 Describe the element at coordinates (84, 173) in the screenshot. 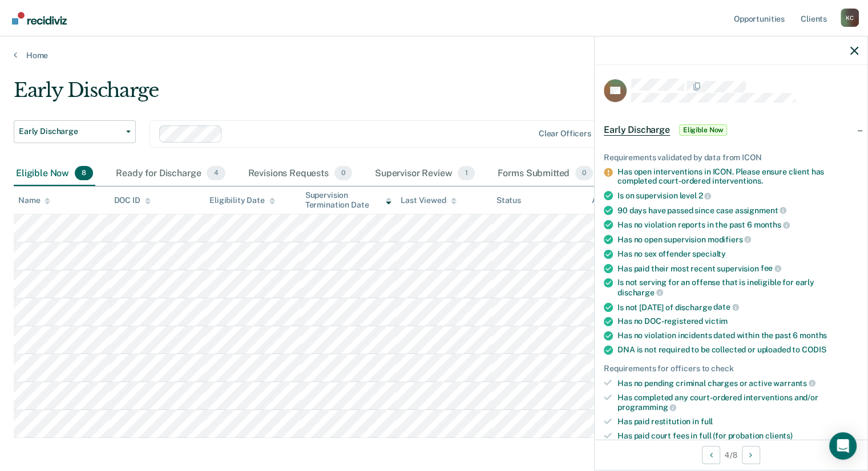

I see `span: 8` at that location.